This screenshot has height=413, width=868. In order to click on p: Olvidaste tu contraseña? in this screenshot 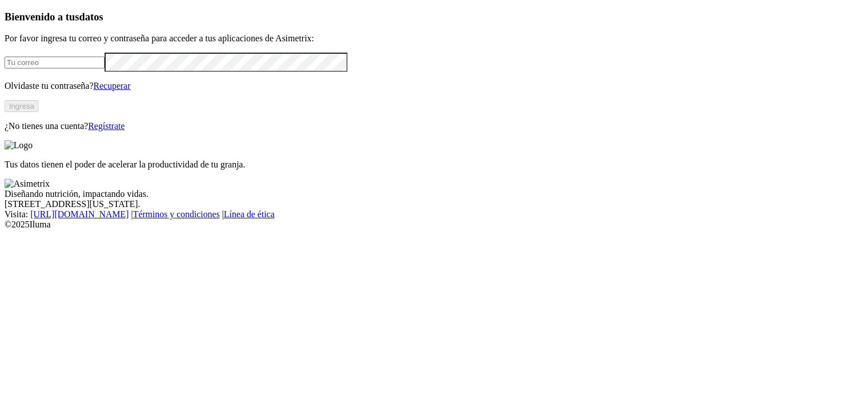, I will do `click(434, 86)`.